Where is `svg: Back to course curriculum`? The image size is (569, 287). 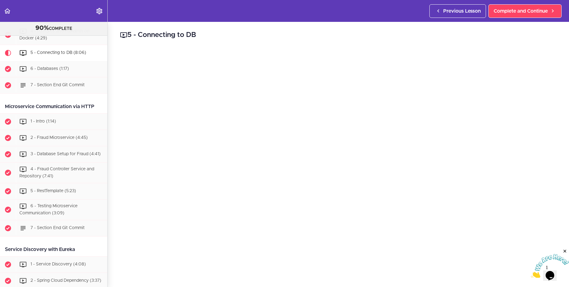
svg: Back to course curriculum is located at coordinates (7, 11).